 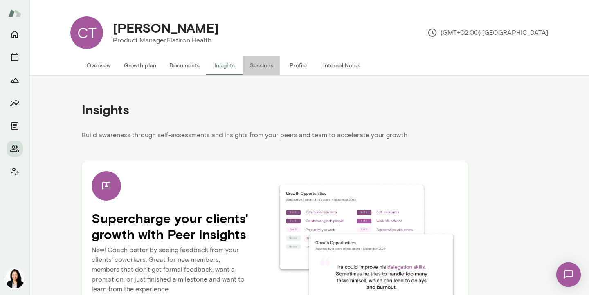 What do you see at coordinates (15, 80) in the screenshot?
I see `button: Growth Plan` at bounding box center [15, 80].